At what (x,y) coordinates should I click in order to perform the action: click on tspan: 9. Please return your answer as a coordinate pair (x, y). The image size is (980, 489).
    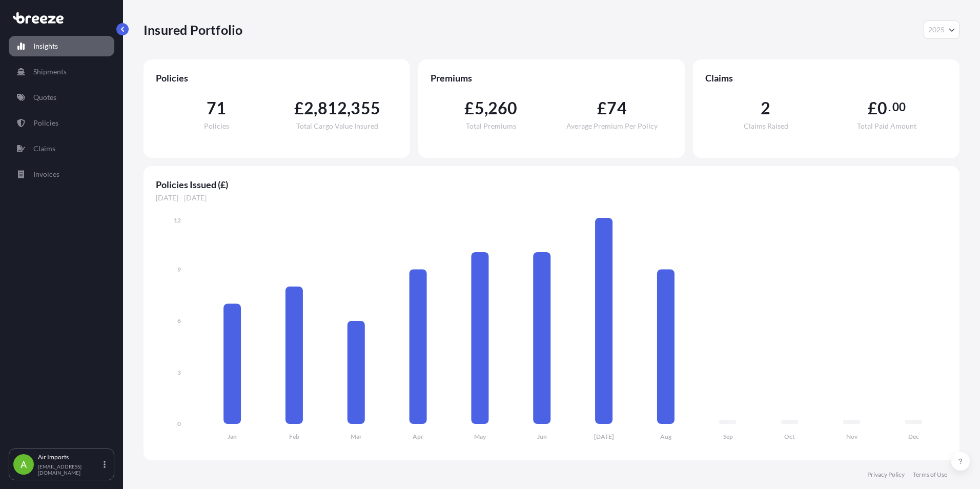
    Looking at the image, I should click on (179, 269).